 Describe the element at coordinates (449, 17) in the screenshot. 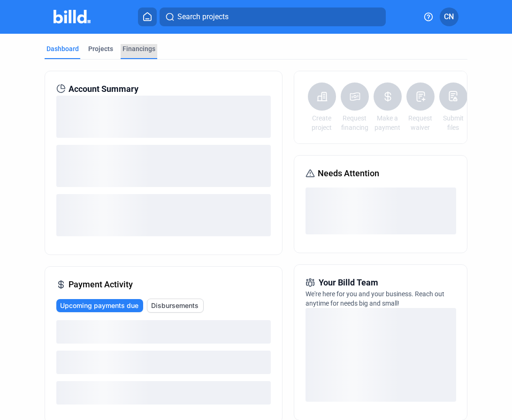

I see `span: CN` at that location.